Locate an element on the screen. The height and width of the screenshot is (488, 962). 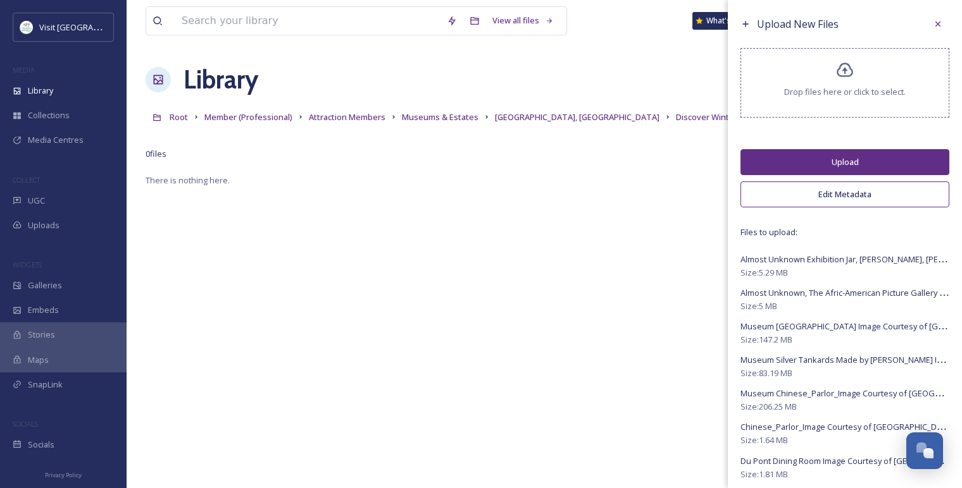
span: Root is located at coordinates (178, 117).